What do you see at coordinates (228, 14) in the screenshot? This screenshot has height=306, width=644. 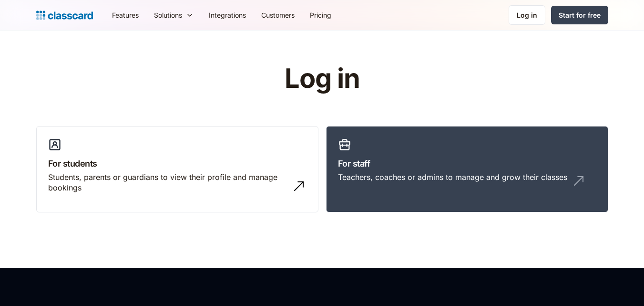 I see `a: Integrations` at bounding box center [228, 14].